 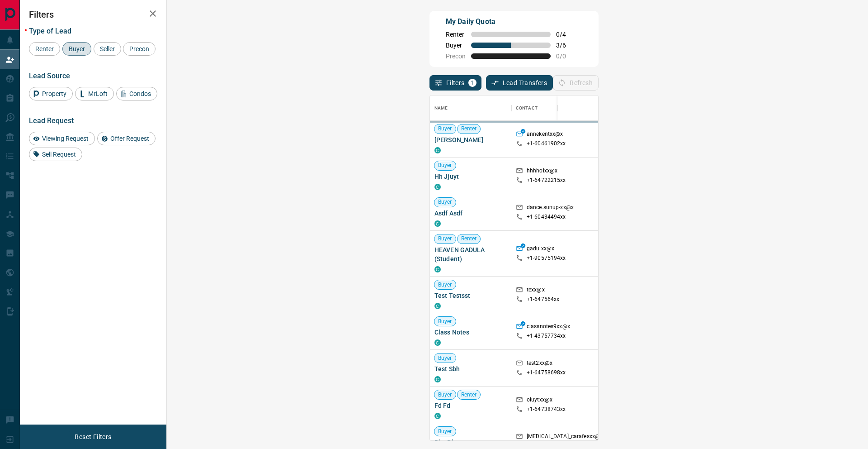 What do you see at coordinates (50, 31) in the screenshot?
I see `span: Type of Lead` at bounding box center [50, 31].